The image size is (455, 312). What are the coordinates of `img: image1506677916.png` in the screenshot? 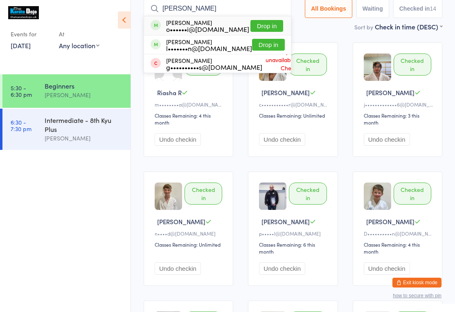 It's located at (272, 196).